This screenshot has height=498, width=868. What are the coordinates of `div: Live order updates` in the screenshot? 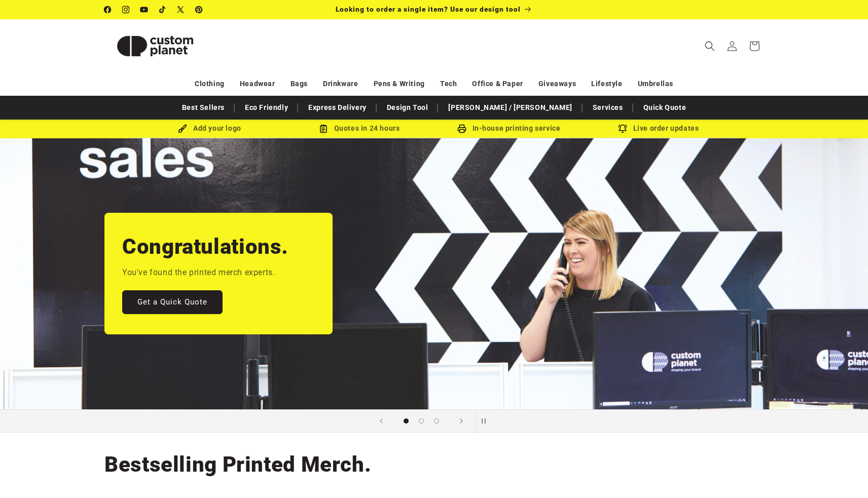 It's located at (658, 128).